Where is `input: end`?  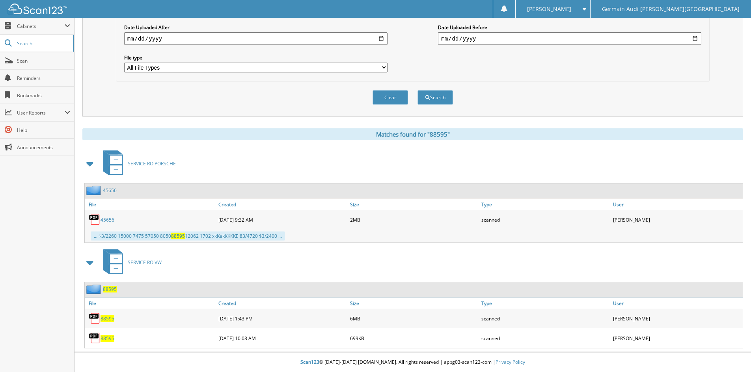 input: end is located at coordinates (569, 39).